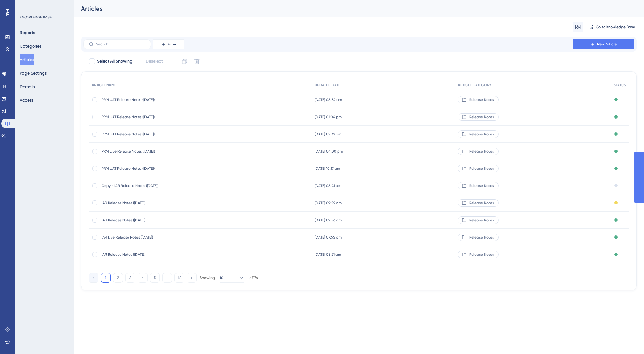 This screenshot has height=354, width=644. What do you see at coordinates (118, 278) in the screenshot?
I see `button: 2` at bounding box center [118, 278].